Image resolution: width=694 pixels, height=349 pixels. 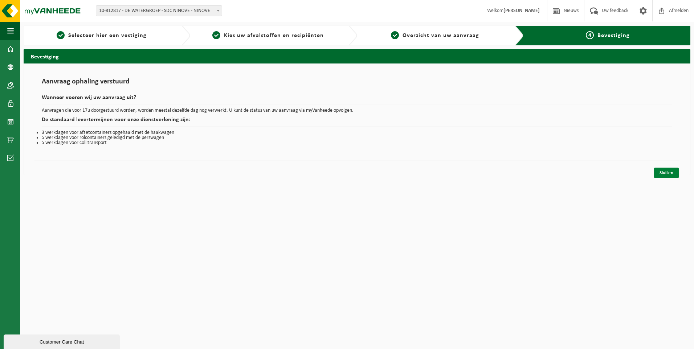 I want to click on a: 1Selecteer hier een vestiging, so click(x=101, y=36).